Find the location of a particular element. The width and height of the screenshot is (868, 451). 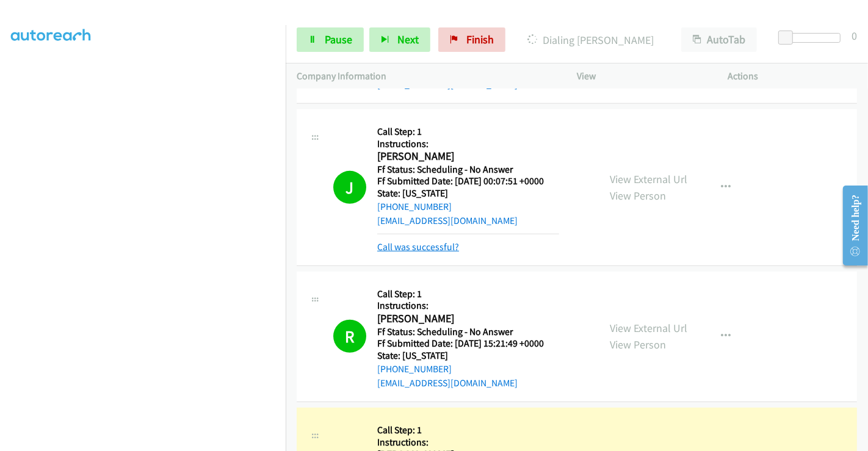

h1: J is located at coordinates (349, 187).